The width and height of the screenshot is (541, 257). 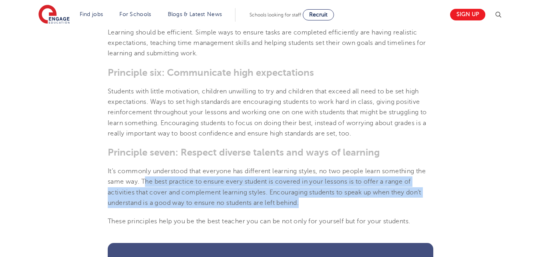 I want to click on p: These principles help you be the best teacher you can be not only for yourself but for your stude..., so click(x=270, y=221).